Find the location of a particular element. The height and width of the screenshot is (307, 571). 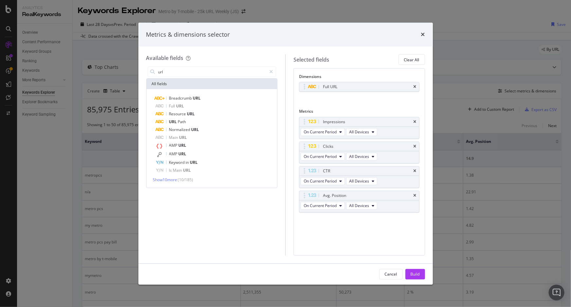

div: Cancel is located at coordinates (391, 273).